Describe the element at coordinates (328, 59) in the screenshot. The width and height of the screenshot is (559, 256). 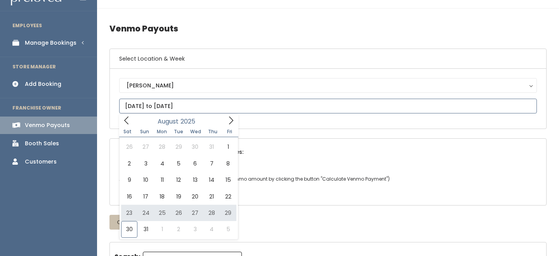
I see `h6: Select Location & Week` at that location.